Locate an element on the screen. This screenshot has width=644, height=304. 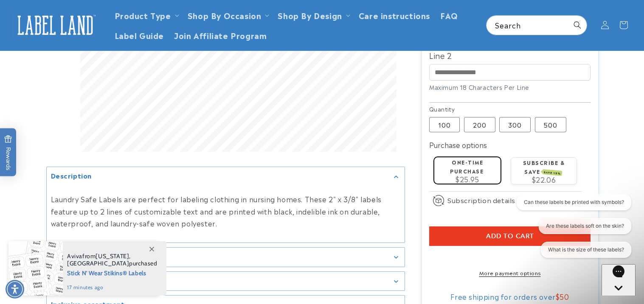
a: FAQ is located at coordinates (449, 15).